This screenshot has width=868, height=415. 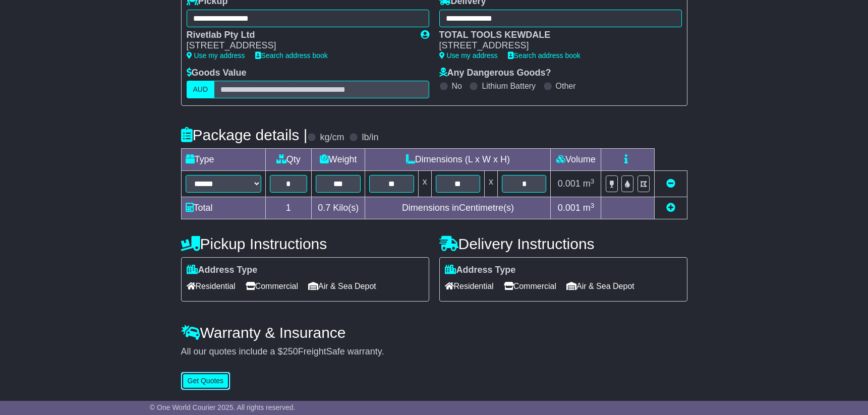 What do you see at coordinates (324, 208) in the screenshot?
I see `span: 0.7` at bounding box center [324, 208].